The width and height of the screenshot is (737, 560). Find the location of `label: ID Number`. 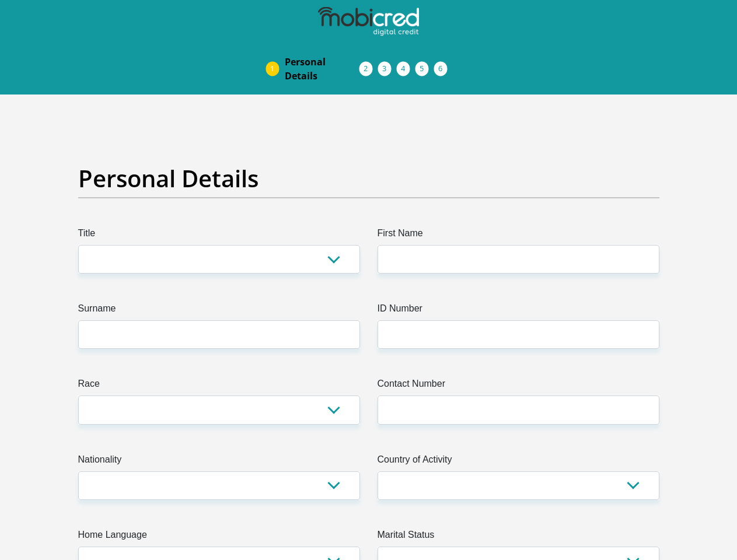

label: ID Number is located at coordinates (518, 311).